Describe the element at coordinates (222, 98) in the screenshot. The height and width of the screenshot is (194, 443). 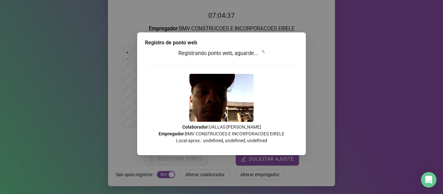
I see `img: 9k=` at that location.